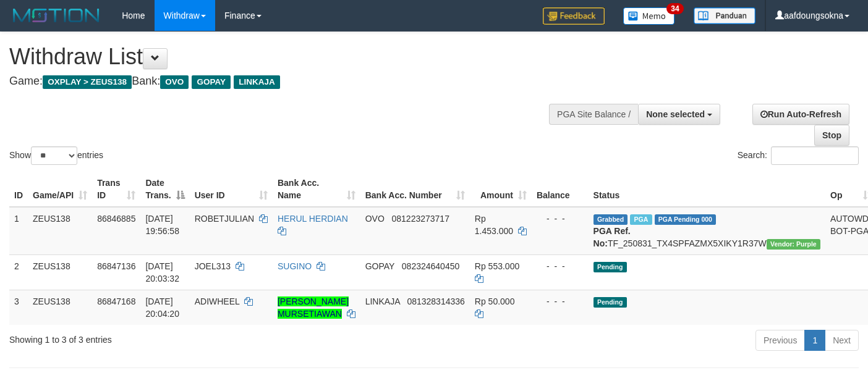 The image size is (868, 378). Describe the element at coordinates (679, 115) in the screenshot. I see `button: None selected` at that location.